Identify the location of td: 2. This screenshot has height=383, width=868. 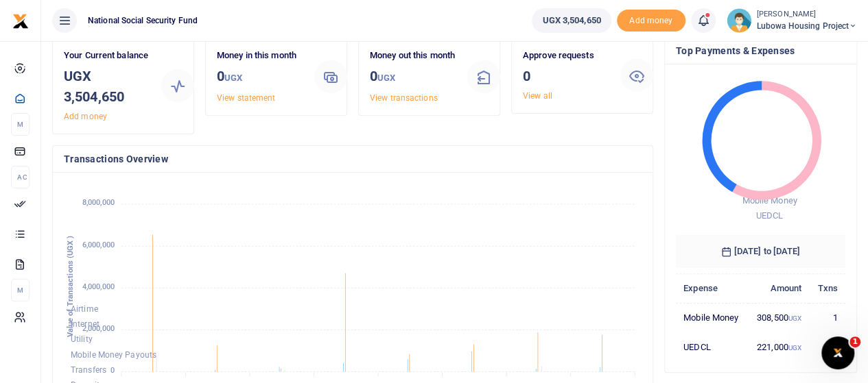
(827, 347).